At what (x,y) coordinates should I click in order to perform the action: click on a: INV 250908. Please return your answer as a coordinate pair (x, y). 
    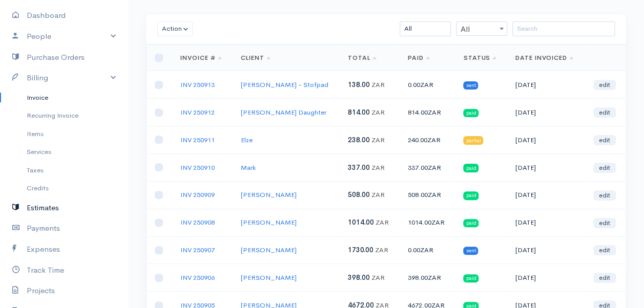
    Looking at the image, I should click on (197, 223).